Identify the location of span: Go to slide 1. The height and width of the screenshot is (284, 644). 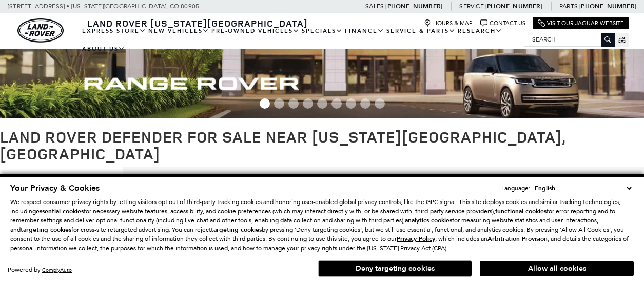
(265, 104).